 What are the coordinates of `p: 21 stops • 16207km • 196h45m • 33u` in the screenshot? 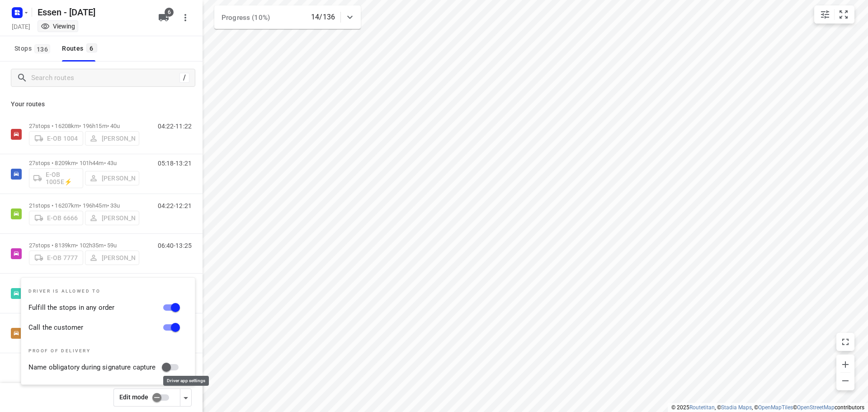 It's located at (84, 205).